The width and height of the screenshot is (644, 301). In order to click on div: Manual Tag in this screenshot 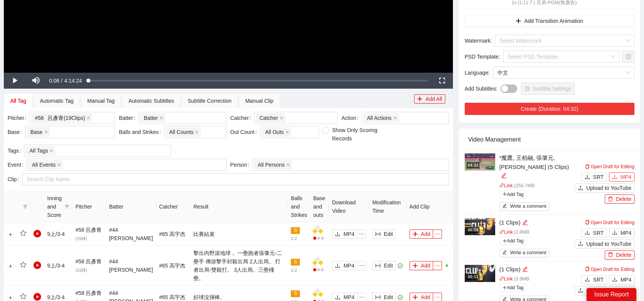, I will do `click(101, 101)`.